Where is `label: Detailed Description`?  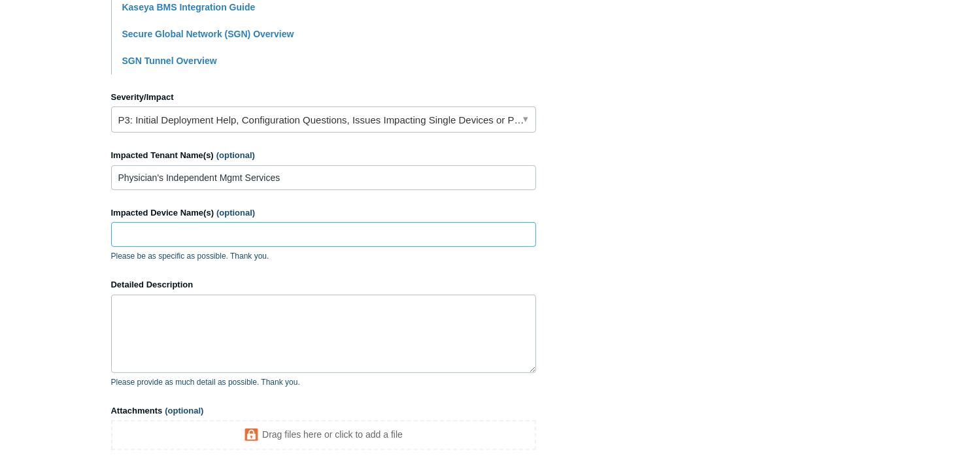
label: Detailed Description is located at coordinates (323, 285).